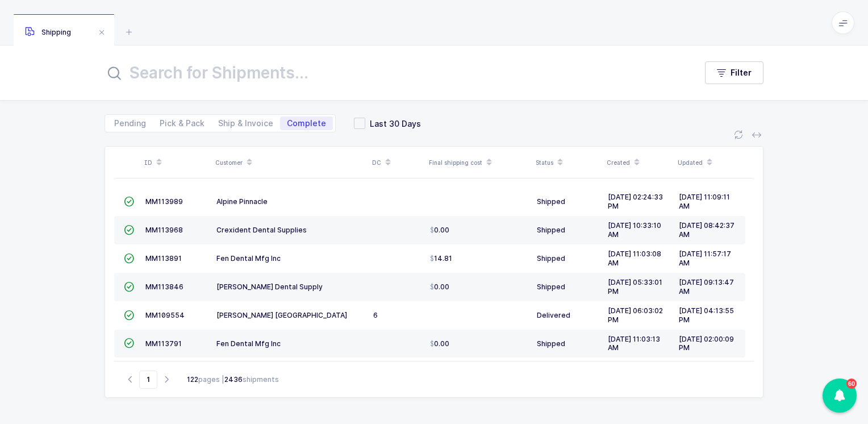 The height and width of the screenshot is (424, 868). I want to click on div: pages | shipments, so click(233, 380).